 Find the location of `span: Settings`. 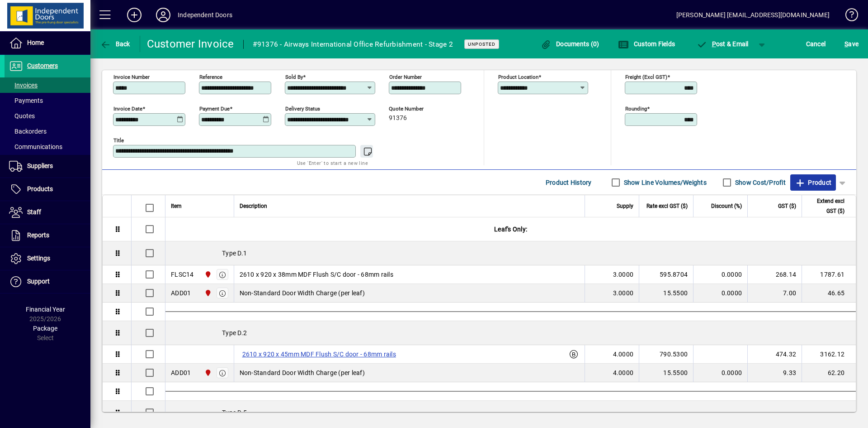

span: Settings is located at coordinates (39, 258).